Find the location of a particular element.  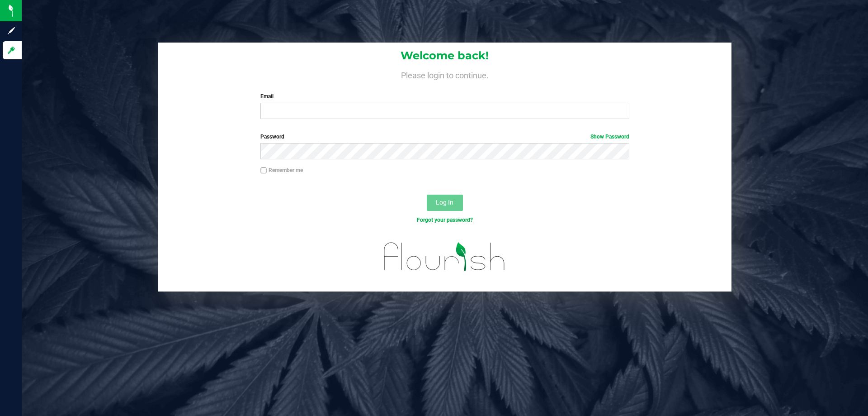

button: Log In is located at coordinates (445, 203).